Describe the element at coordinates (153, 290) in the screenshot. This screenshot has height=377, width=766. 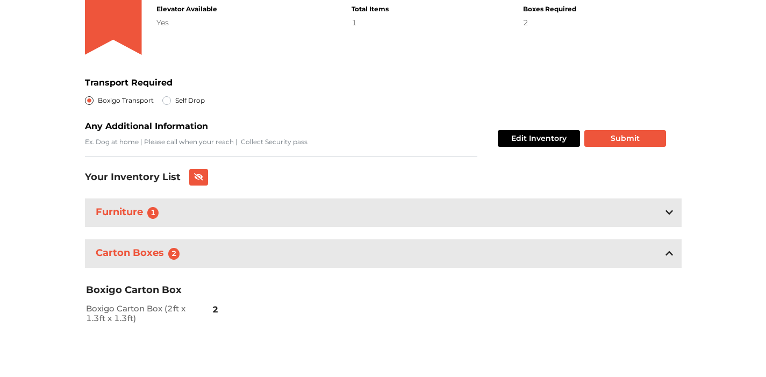
I see `h3: Boxigo Carton Box` at that location.